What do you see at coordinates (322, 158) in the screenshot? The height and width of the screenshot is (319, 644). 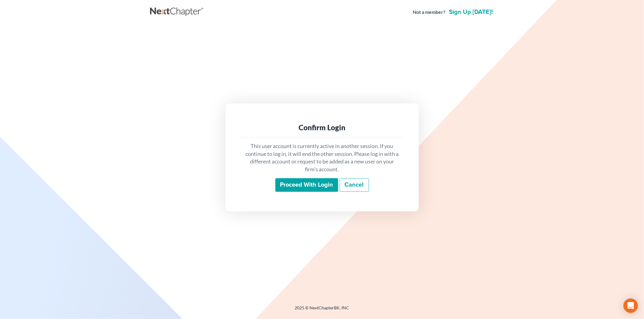 I see `p: This user account is currently active in another session. If you continue to log in, it will end ...` at bounding box center [322, 158].